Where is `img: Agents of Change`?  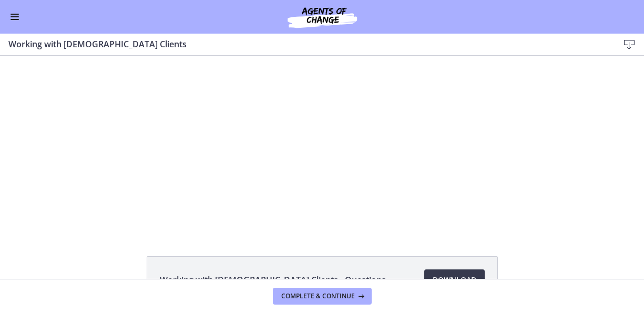
img: Agents of Change is located at coordinates (322, 17).